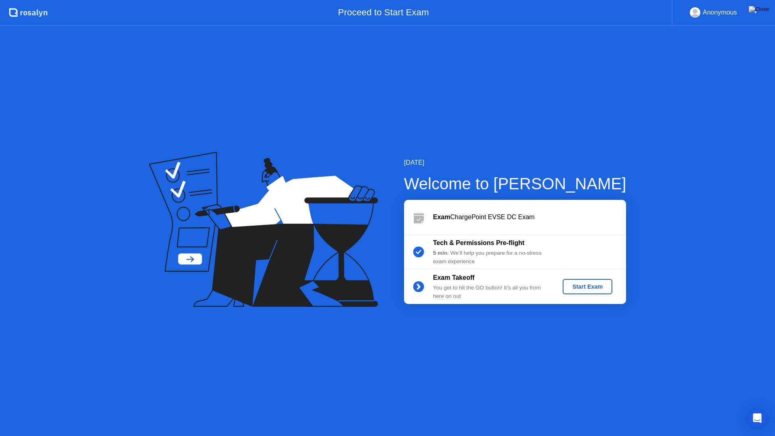  Describe the element at coordinates (588, 287) in the screenshot. I see `div: Start Exam` at that location.